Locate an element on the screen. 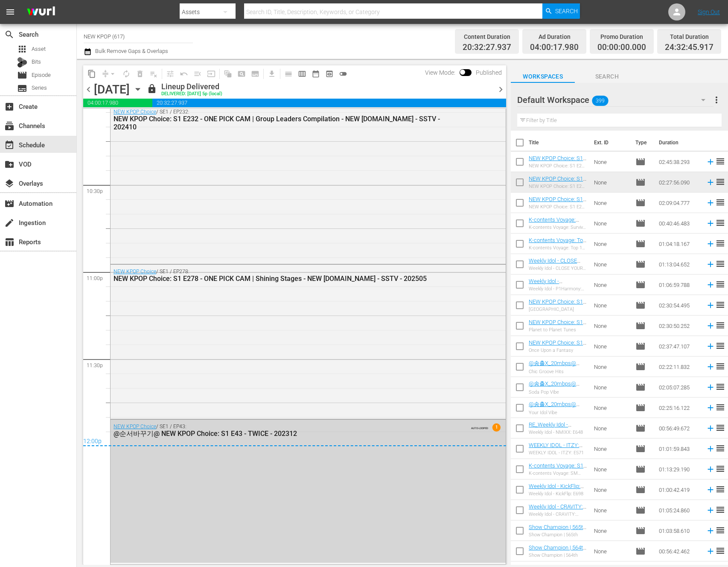 The height and width of the screenshot is (567, 728). span: Toggle to switch from Published to Draft view. is located at coordinates (462, 72).